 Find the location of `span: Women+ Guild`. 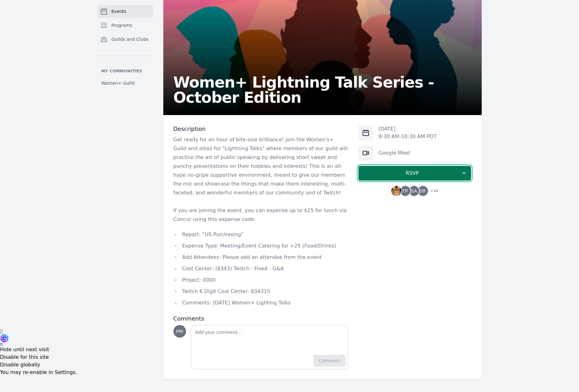

span: Women+ Guild is located at coordinates (118, 83).